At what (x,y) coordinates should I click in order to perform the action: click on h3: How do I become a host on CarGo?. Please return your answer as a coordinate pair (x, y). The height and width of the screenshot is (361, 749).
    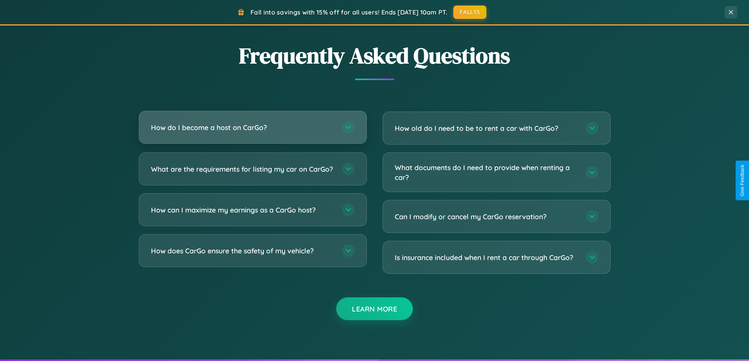
    Looking at the image, I should click on (243, 127).